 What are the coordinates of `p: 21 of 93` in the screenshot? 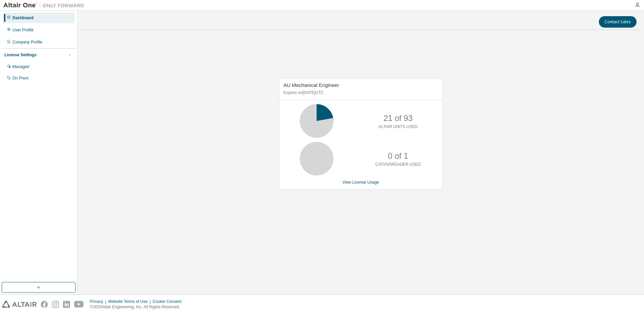 It's located at (398, 118).